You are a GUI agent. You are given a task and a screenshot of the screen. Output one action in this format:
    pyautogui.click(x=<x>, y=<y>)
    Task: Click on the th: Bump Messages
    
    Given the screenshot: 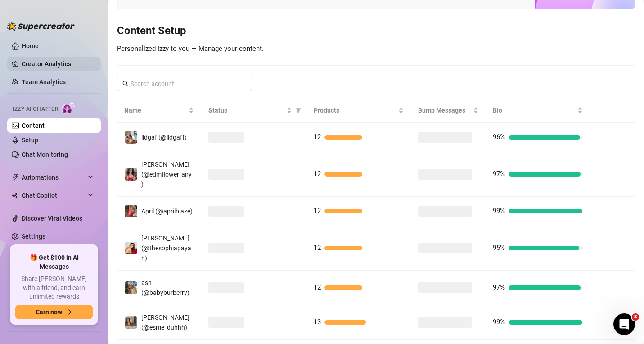 What is the action you would take?
    pyautogui.click(x=448, y=111)
    